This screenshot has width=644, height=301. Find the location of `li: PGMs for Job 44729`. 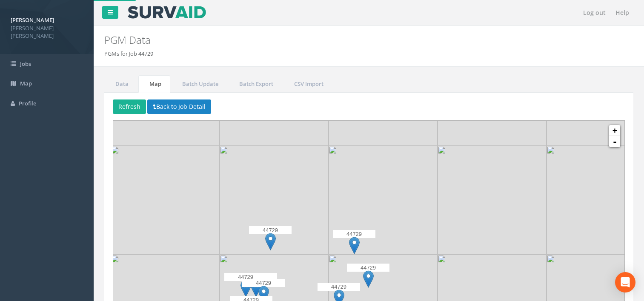

li: PGMs for Job 44729 is located at coordinates (128, 53).